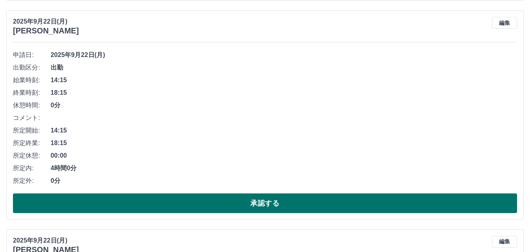  Describe the element at coordinates (32, 80) in the screenshot. I see `span: 始業時刻:` at that location.